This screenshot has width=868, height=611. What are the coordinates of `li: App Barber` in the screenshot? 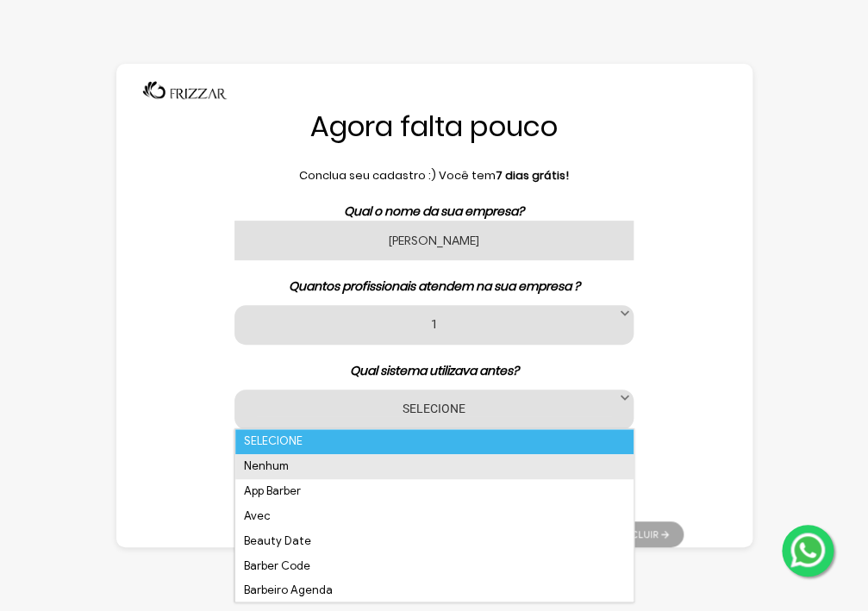 It's located at (435, 491).